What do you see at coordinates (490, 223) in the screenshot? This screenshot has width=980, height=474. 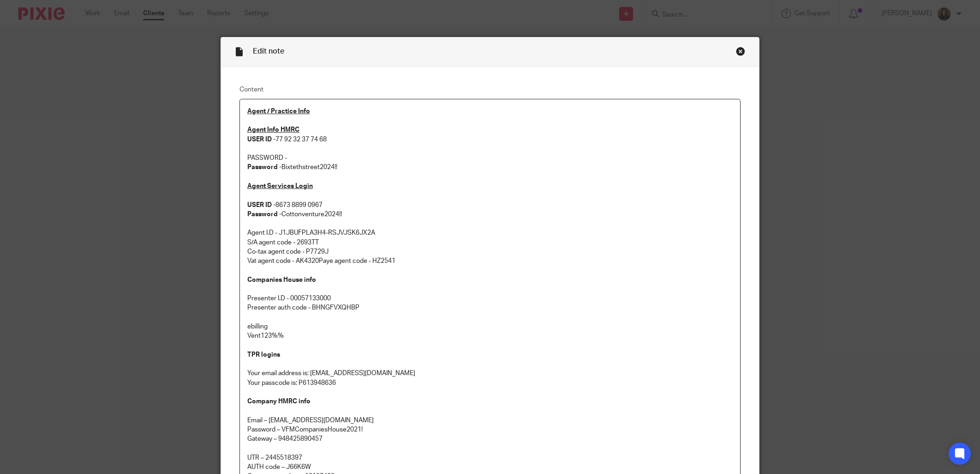 I see `p: 8673 8899 0967 Cottonventure2024!! Agent I.D - J1JBUFPLA3H4-RSJVJSK6JX2A S/A agent code - 2693TT ...` at bounding box center [490, 223].